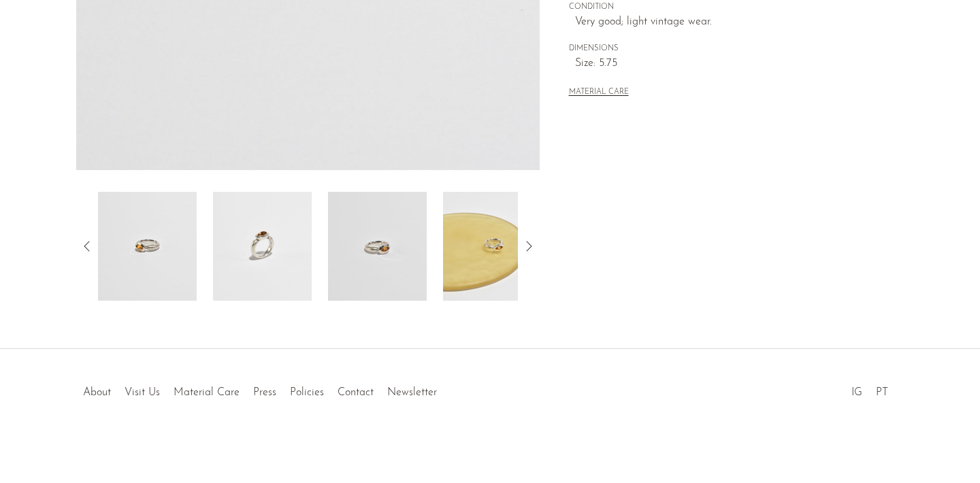  I want to click on span: CONDITION, so click(722, 8).